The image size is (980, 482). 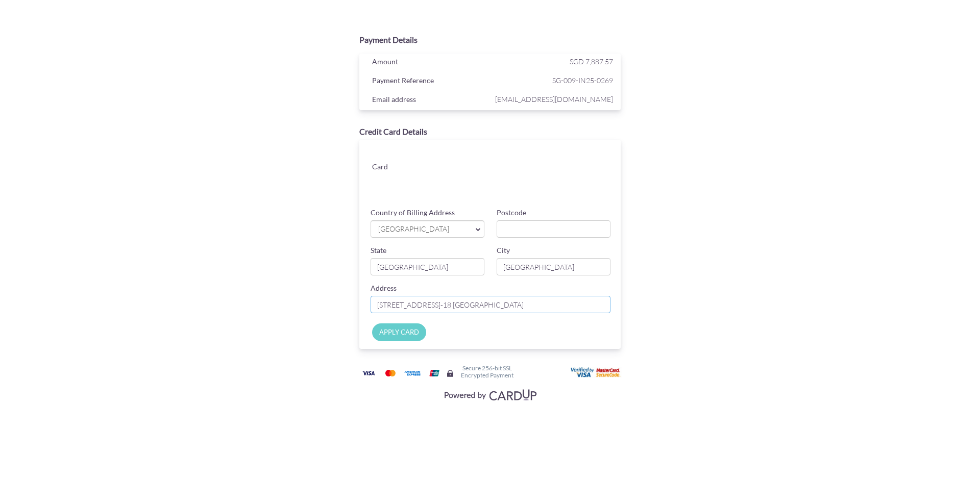 What do you see at coordinates (428, 82) in the screenshot?
I see `div: Payment Reference` at bounding box center [428, 82].